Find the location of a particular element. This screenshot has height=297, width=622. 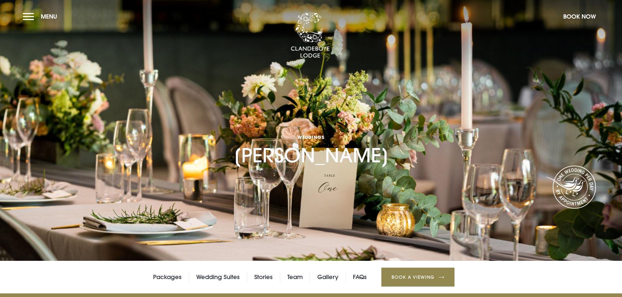

a: Team is located at coordinates (295, 277).